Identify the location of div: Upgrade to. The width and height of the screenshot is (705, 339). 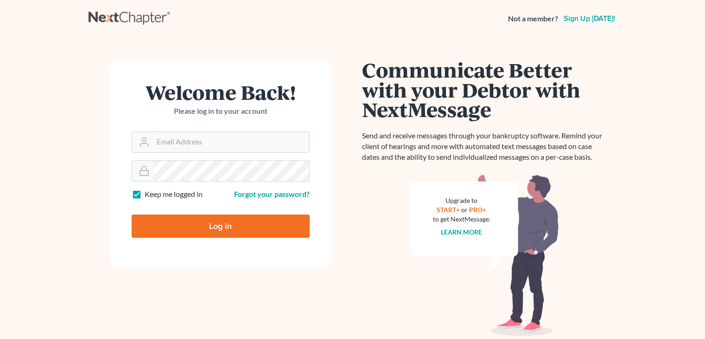
(462, 200).